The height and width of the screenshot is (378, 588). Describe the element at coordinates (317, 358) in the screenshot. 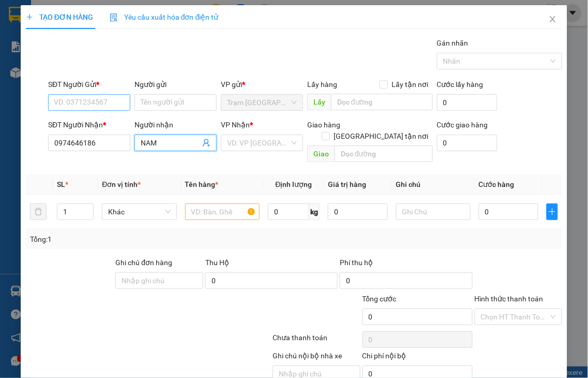

I see `div: Ghi chú nội bộ nhà xe` at that location.